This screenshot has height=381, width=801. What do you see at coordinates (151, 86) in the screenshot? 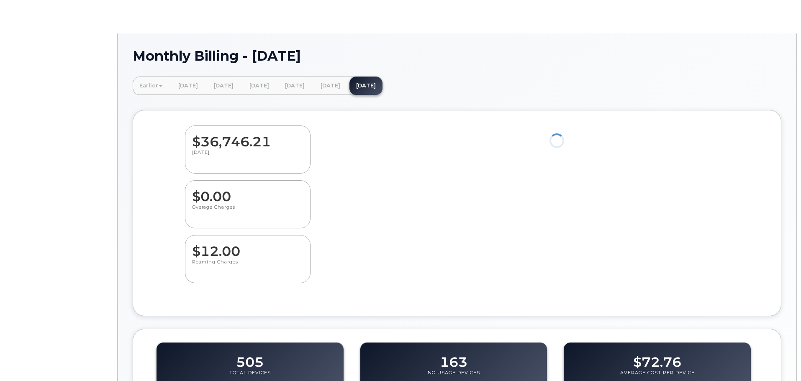
I see `a: Earlier` at bounding box center [151, 86].